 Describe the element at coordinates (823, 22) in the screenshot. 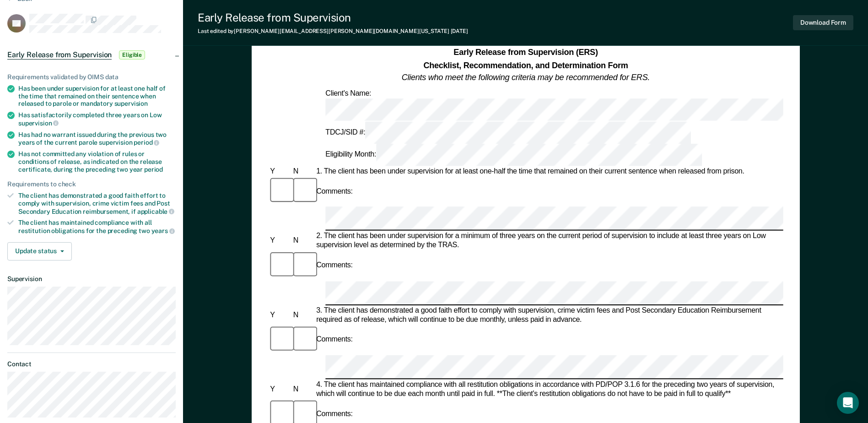

I see `button: Download Form` at that location.